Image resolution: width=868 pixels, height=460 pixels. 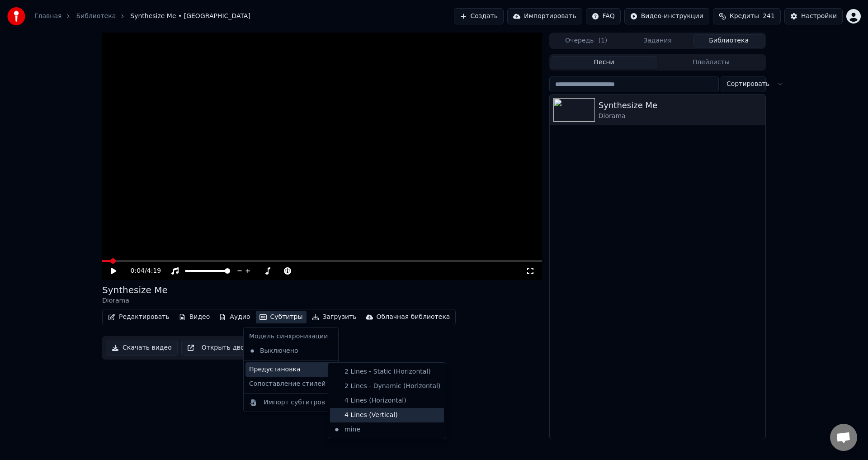 What do you see at coordinates (603, 41) in the screenshot?
I see `span: ( 1 )` at bounding box center [603, 41].